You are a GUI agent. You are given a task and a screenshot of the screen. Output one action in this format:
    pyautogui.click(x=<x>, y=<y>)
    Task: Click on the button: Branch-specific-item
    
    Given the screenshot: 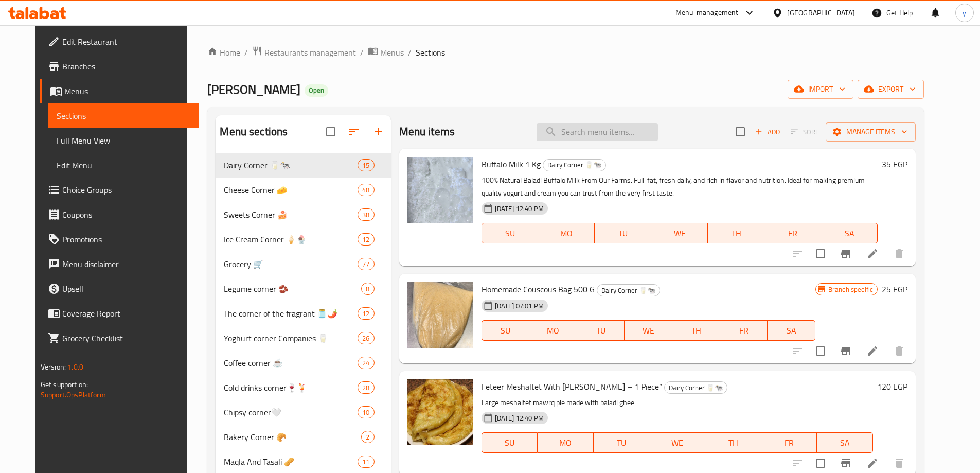 What is the action you would take?
    pyautogui.click(x=846, y=254)
    